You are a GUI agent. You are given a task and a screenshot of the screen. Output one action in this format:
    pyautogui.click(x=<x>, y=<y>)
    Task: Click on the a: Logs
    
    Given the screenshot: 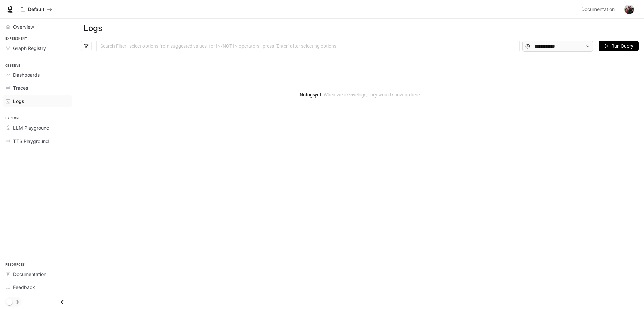 What is the action you would take?
    pyautogui.click(x=37, y=101)
    